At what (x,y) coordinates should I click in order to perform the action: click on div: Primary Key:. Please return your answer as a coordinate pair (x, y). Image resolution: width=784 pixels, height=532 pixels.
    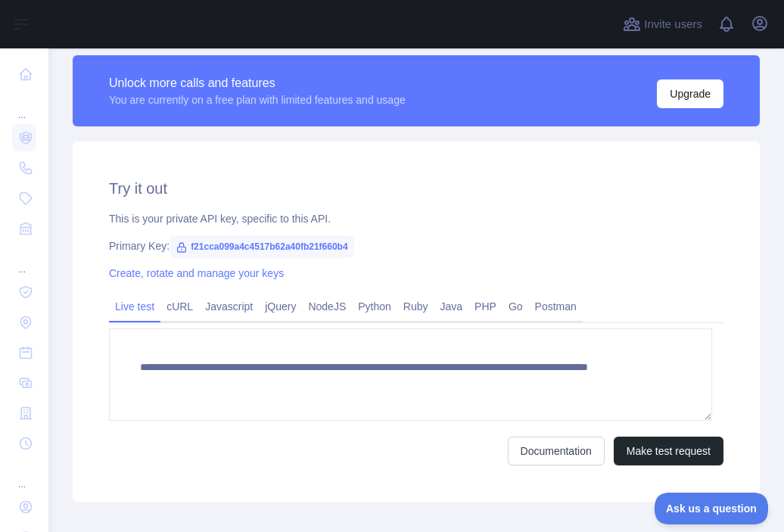
    Looking at the image, I should click on (416, 246).